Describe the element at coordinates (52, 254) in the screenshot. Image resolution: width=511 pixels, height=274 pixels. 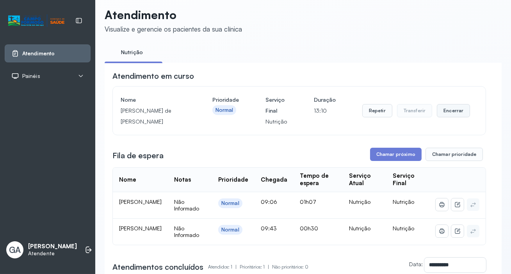
I see `p: Atendente` at that location.